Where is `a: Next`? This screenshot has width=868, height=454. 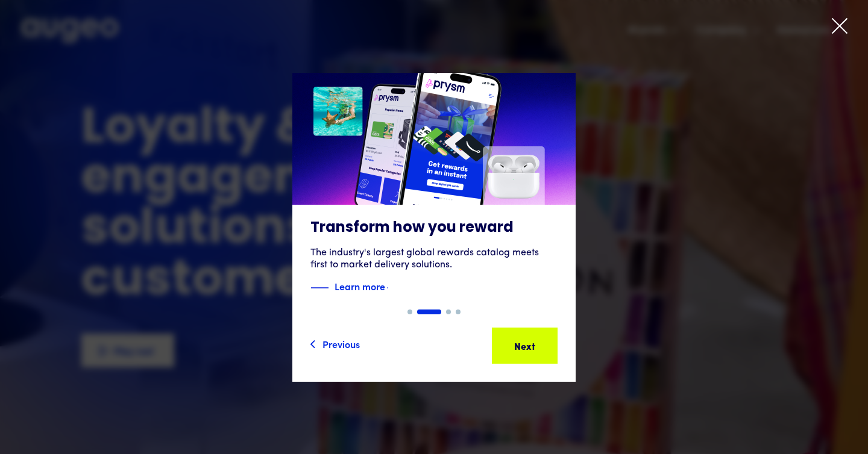
a: Next is located at coordinates (525, 346).